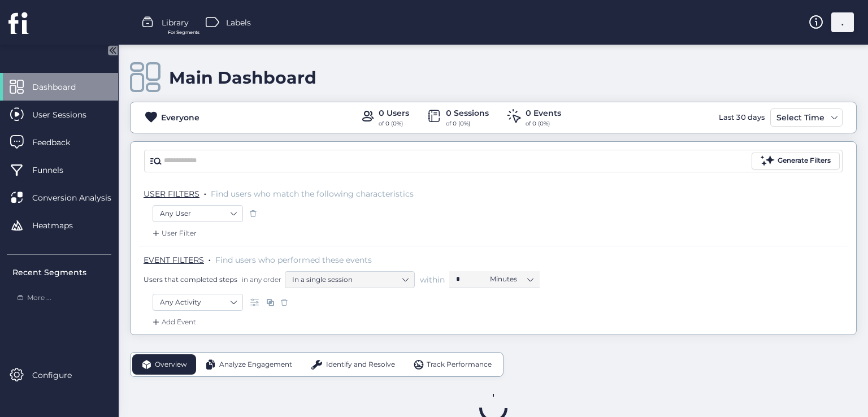 The width and height of the screenshot is (868, 417). I want to click on div: Everyone, so click(180, 117).